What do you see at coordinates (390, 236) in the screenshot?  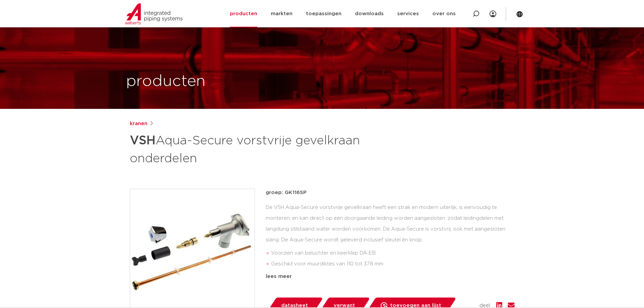 I see `div: De VSH Aqua-Secure vorstvrije gevelkraan heeft een strak en modern uiterlijk, is eenvoudig te mon...` at bounding box center [390, 236].